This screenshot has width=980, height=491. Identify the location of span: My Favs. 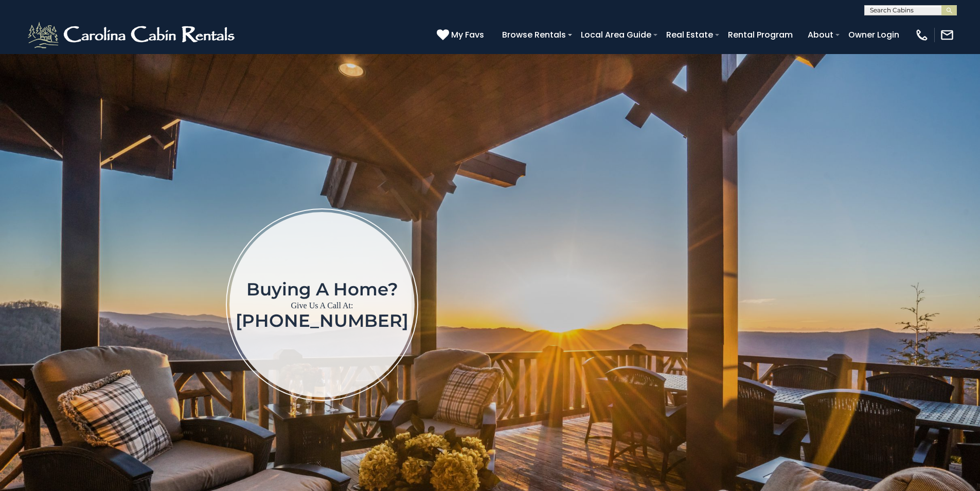
(468, 34).